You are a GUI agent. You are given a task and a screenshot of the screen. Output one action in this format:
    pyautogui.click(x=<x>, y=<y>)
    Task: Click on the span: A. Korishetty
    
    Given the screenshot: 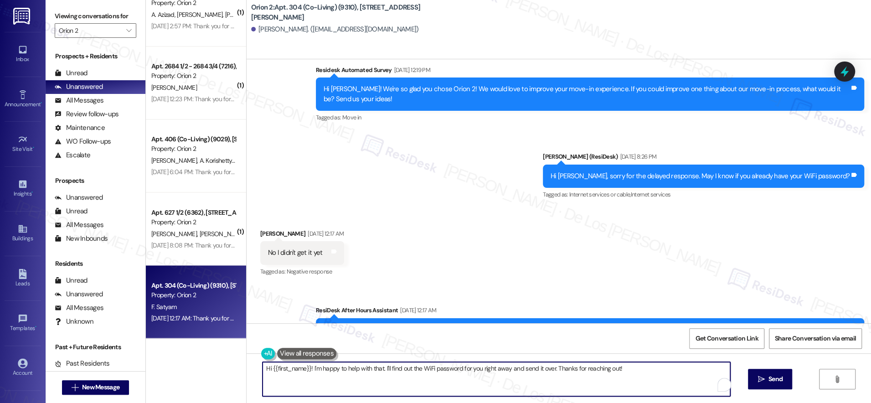 What is the action you would take?
    pyautogui.click(x=217, y=160)
    